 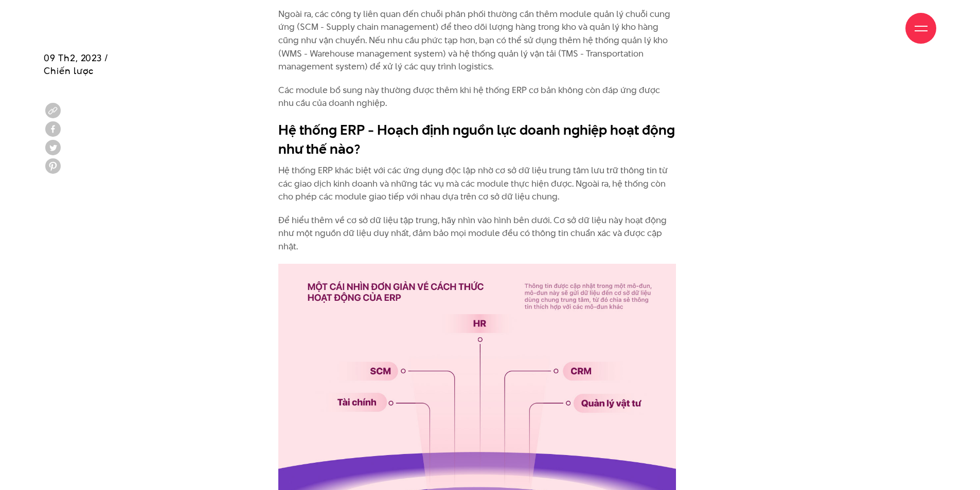 What do you see at coordinates (477, 97) in the screenshot?
I see `p: Các module bổ sung này thường được thêm khi hệ thống ERP cơ bản không còn đáp ứng được nhu cầu củ...` at bounding box center [477, 97].